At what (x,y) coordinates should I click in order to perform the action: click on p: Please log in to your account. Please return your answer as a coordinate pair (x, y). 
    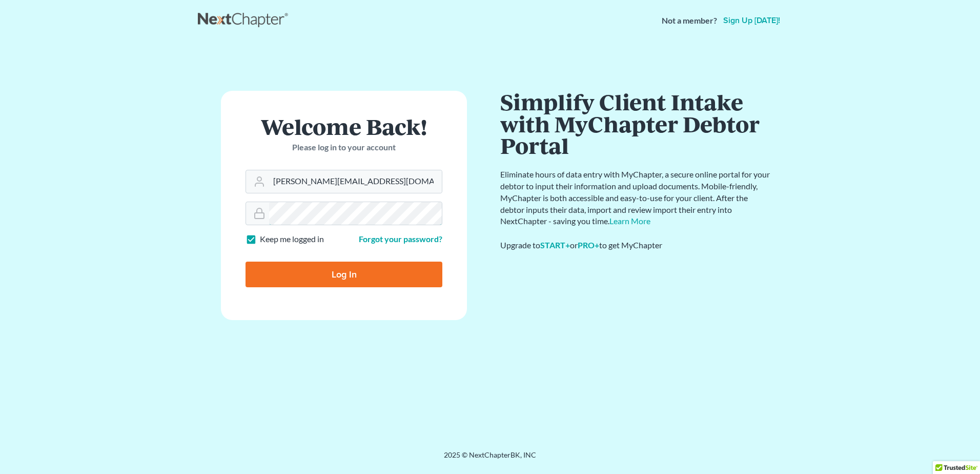
    Looking at the image, I should click on (344, 147).